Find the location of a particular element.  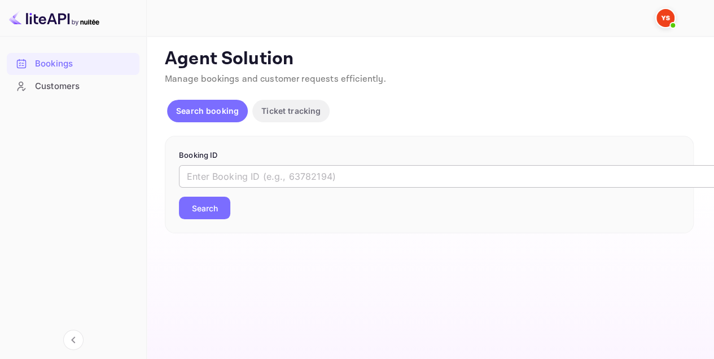

span: Manage bookings and customer requests efficiently. is located at coordinates (275, 79).